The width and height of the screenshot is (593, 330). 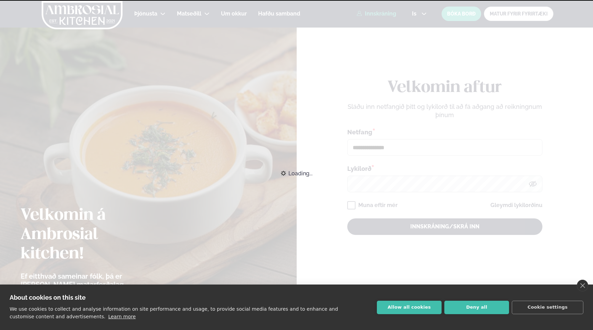 What do you see at coordinates (174, 312) in the screenshot?
I see `p: We use cookies to collect and analyse information on site performance and usage, to provide socia...` at bounding box center [174, 312].